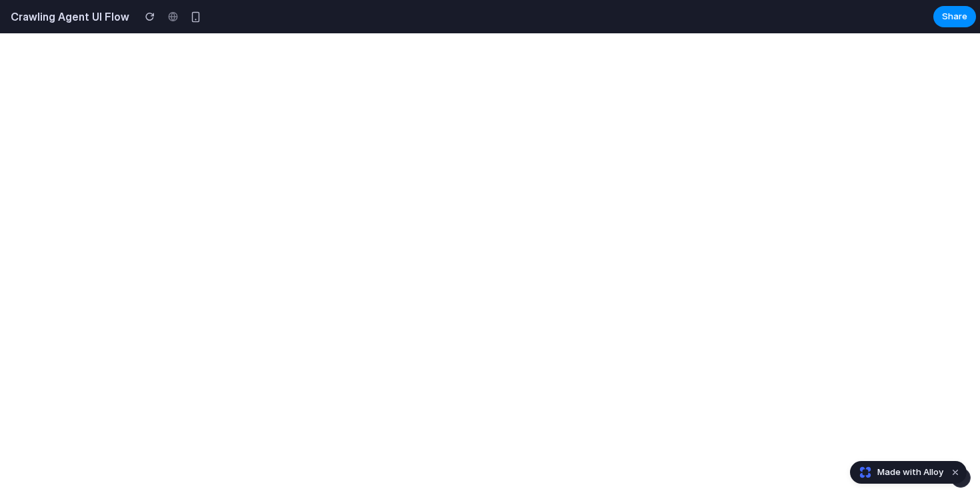 The height and width of the screenshot is (497, 980). What do you see at coordinates (955, 472) in the screenshot?
I see `button: Dismiss watermark` at bounding box center [955, 472].